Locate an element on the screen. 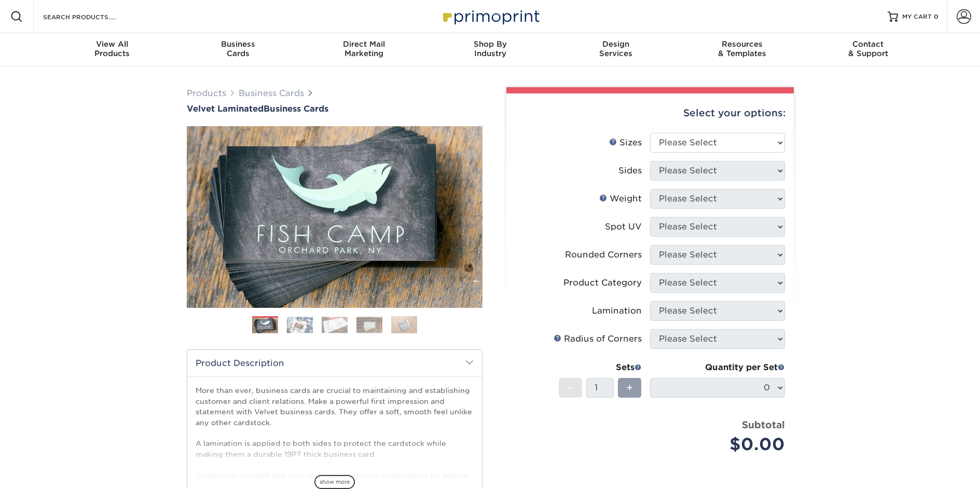  span: 0 is located at coordinates (936, 17).